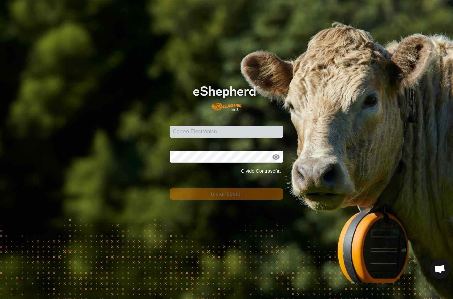 This screenshot has width=453, height=299. I want to click on a: Olvidó Contraseña, so click(261, 171).